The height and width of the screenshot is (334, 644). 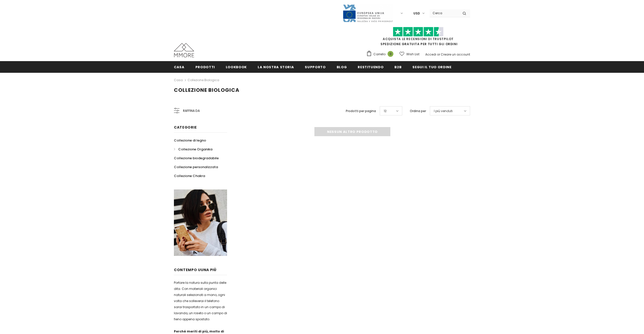 I want to click on a: Creare un account, so click(x=456, y=54).